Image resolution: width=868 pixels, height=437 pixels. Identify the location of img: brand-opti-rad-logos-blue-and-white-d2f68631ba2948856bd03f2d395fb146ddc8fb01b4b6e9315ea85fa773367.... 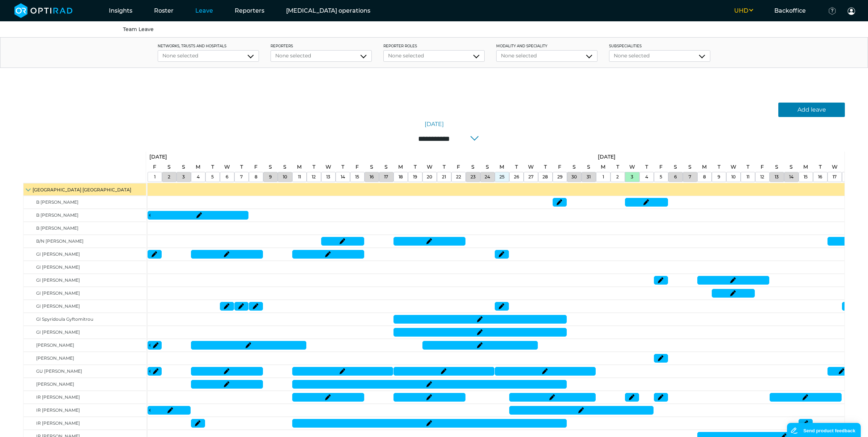
(44, 11).